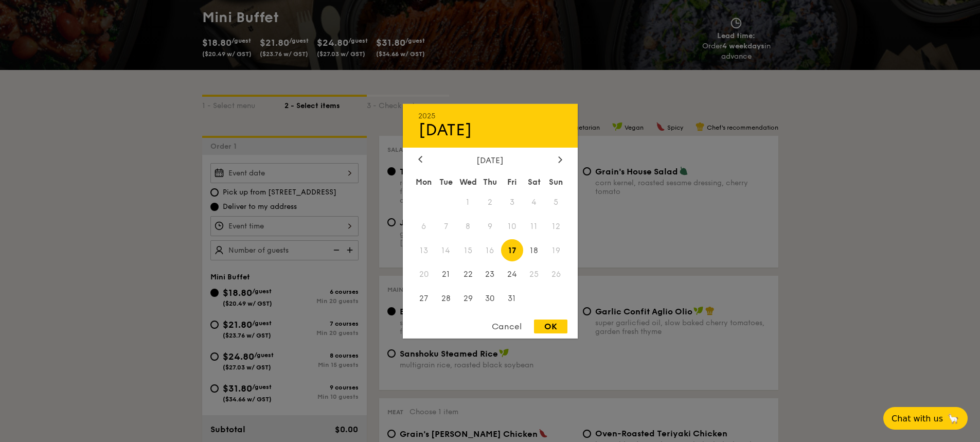  I want to click on span: 7, so click(446, 226).